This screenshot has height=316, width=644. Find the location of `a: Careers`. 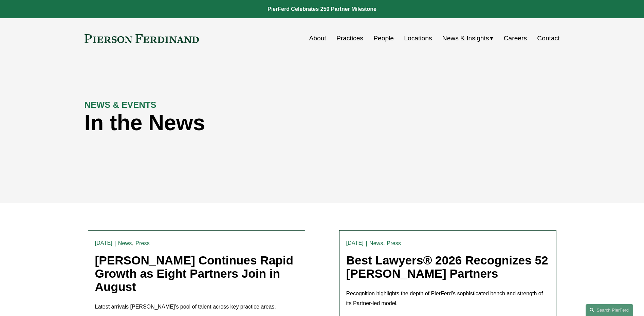

a: Careers is located at coordinates (515, 38).